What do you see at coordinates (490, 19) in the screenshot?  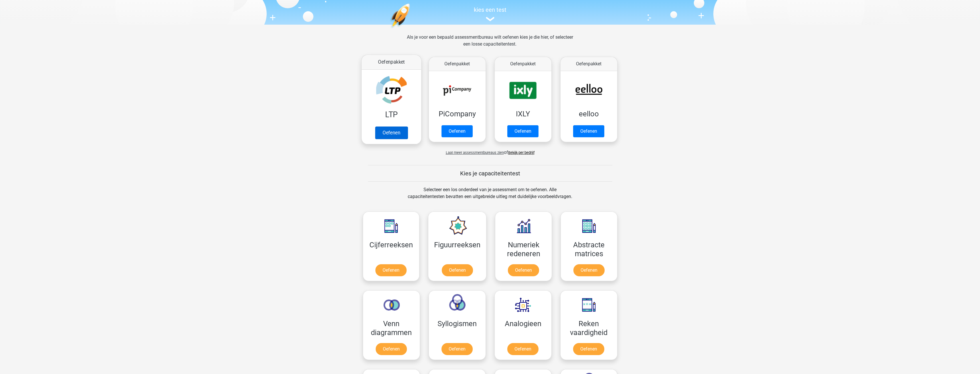 I see `img: assessment` at bounding box center [490, 19].